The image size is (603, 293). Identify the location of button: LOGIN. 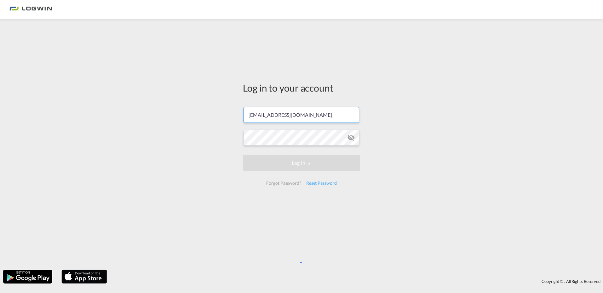
(302, 163).